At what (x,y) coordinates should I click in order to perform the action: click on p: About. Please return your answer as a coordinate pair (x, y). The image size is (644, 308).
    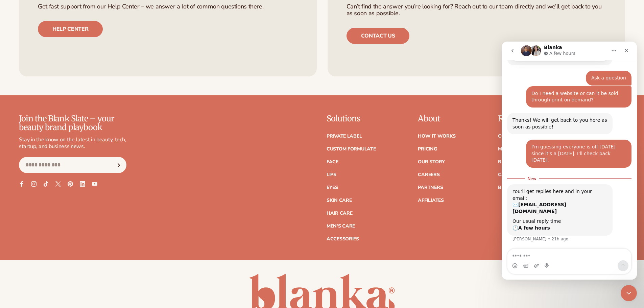
    Looking at the image, I should click on (437, 119).